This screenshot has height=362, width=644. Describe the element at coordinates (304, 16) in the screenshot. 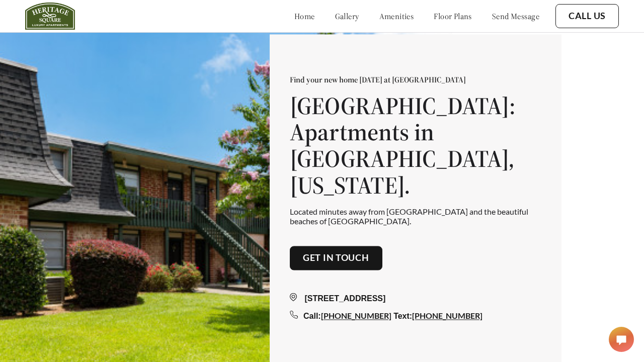

I see `a: home` at that location.